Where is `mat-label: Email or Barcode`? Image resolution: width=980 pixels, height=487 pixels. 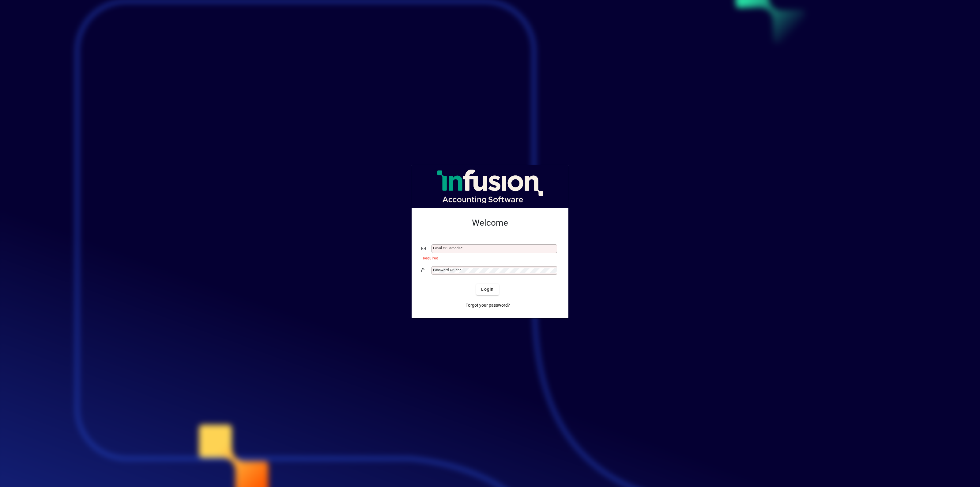
mat-label: Email or Barcode is located at coordinates (447, 248).